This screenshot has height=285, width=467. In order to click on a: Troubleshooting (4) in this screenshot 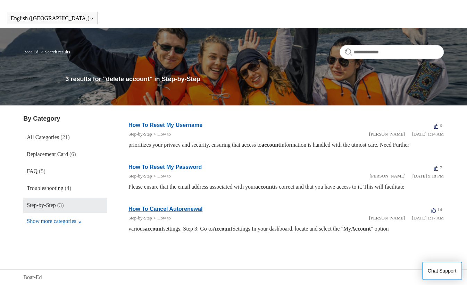, I will do `click(65, 189)`.